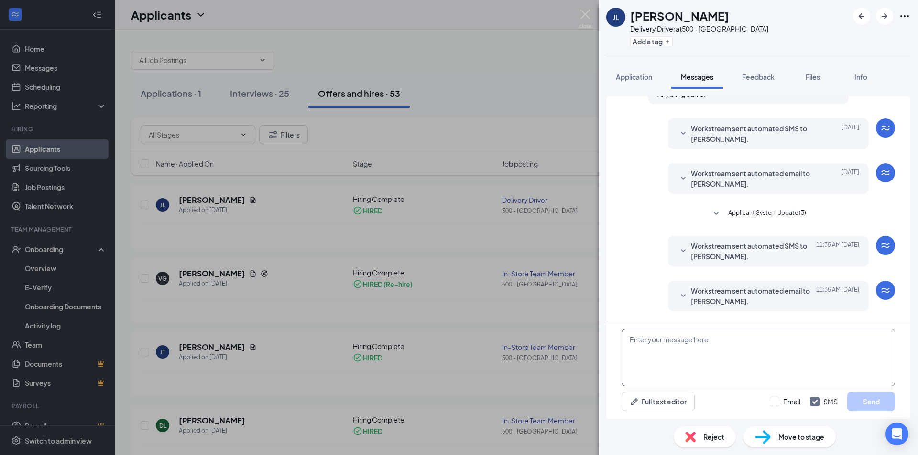 Image resolution: width=918 pixels, height=455 pixels. What do you see at coordinates (896, 434) in the screenshot?
I see `div: Open Intercom Messenger` at bounding box center [896, 434].